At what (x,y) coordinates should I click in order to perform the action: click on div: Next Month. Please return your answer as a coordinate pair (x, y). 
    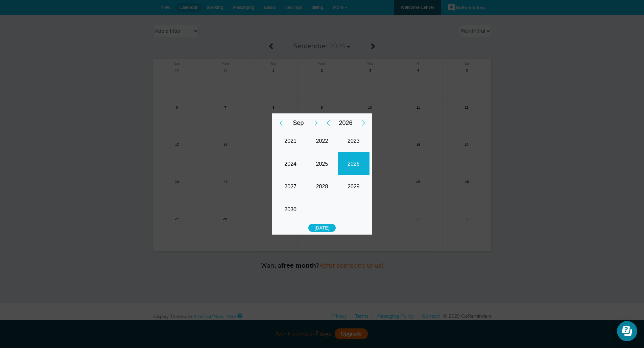
    Looking at the image, I should click on (316, 123).